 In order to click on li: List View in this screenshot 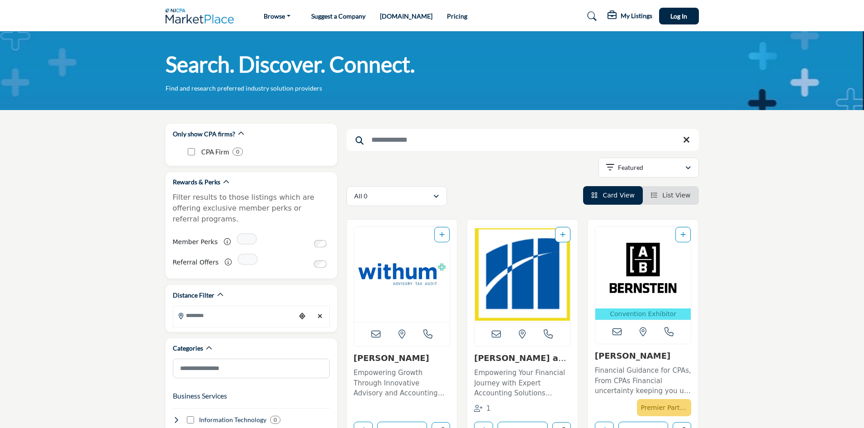, I will do `click(671, 195)`.